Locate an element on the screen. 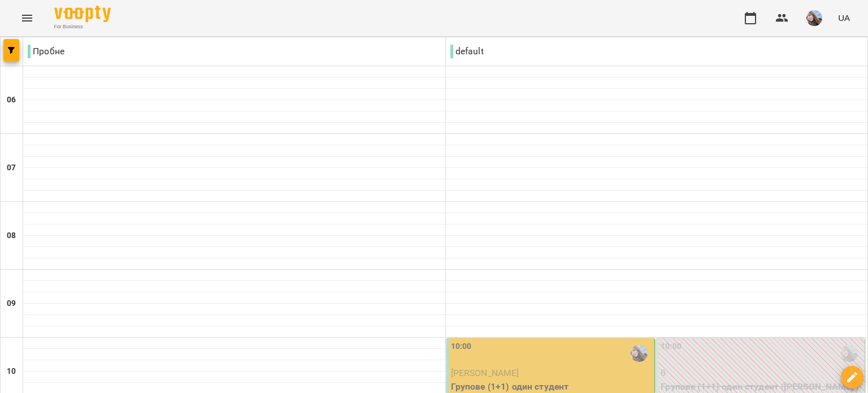 The image size is (868, 393). h6: 07 is located at coordinates (11, 168).